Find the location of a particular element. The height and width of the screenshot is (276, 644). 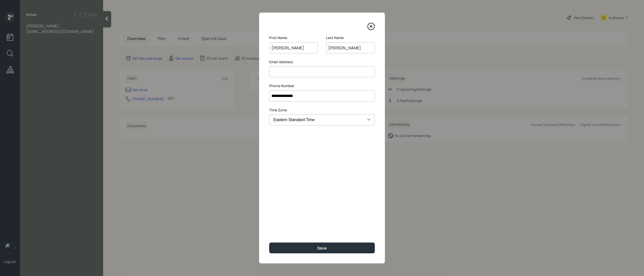

button: Save is located at coordinates (322, 248).